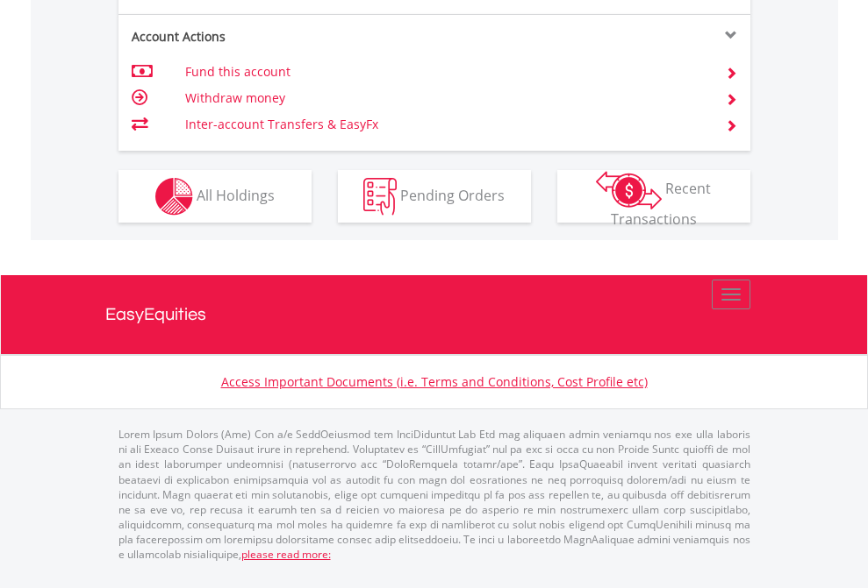 The width and height of the screenshot is (868, 588). I want to click on span: Pending Orders, so click(452, 195).